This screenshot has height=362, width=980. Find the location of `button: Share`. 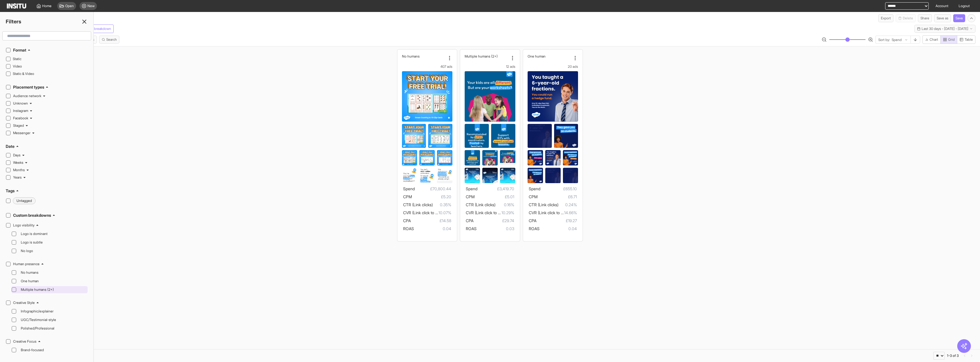

button: Share is located at coordinates (925, 19).